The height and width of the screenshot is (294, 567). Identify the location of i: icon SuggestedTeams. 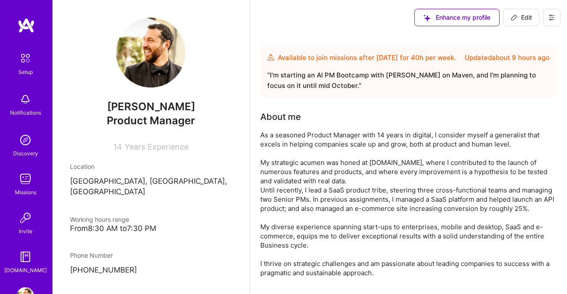
(427, 18).